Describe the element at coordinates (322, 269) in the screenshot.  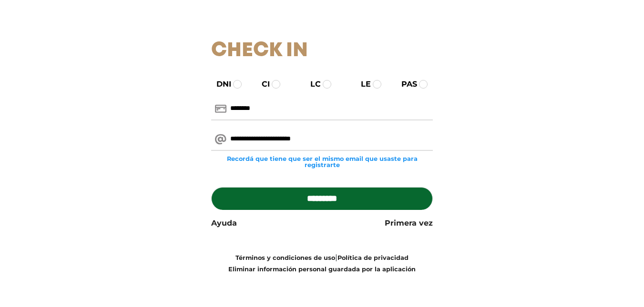
I see `a: Eliminar información personal guardada por la aplicación` at that location.